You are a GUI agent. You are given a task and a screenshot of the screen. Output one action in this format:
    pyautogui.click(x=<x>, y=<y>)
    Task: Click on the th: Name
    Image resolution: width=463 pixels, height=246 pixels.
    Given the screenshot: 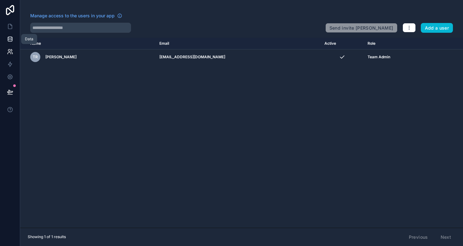 What is the action you would take?
    pyautogui.click(x=88, y=43)
    